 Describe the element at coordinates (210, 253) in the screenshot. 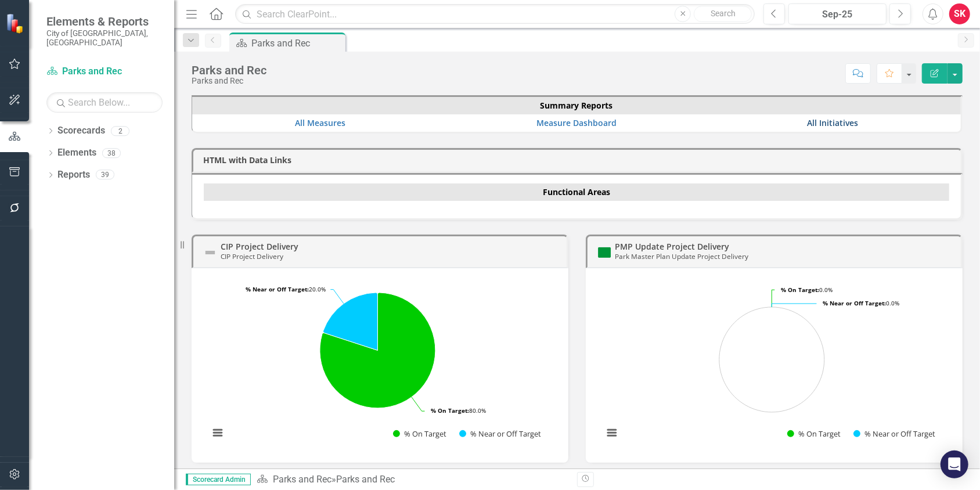

I see `img: Not Defined` at that location.